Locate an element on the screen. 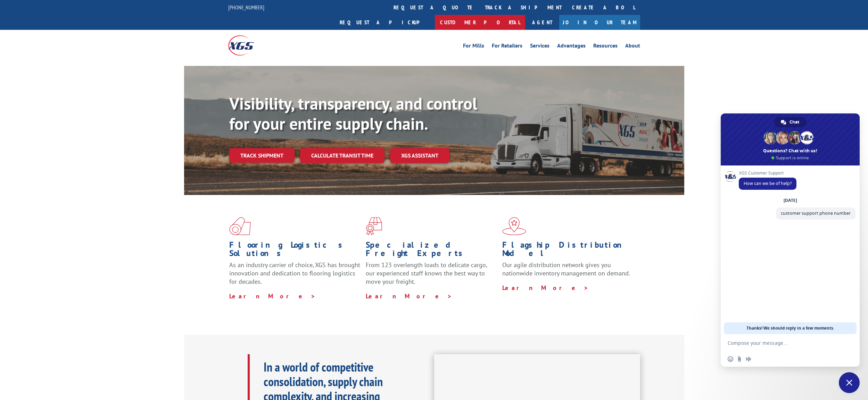  a: Customer Portal is located at coordinates (480, 23).